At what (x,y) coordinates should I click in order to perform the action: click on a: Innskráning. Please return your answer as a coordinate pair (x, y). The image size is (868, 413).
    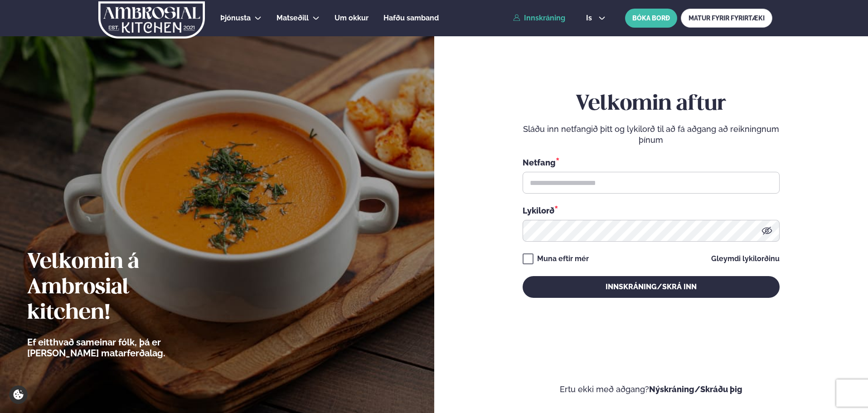
    Looking at the image, I should click on (539, 18).